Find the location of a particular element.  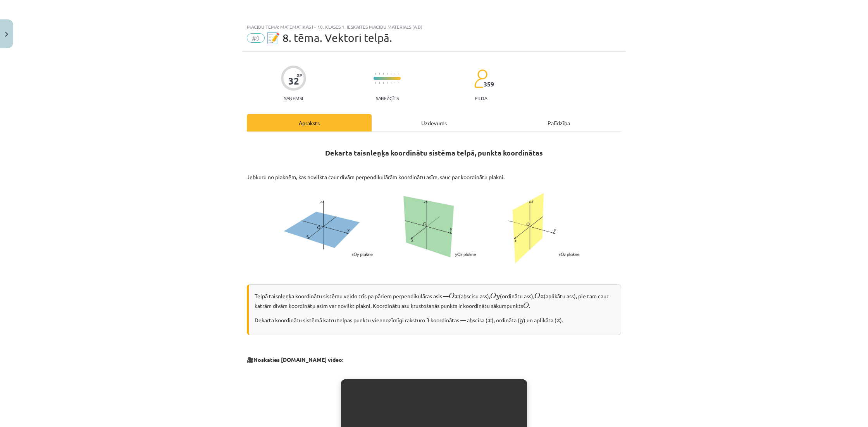

div: Palīdzība is located at coordinates (559, 123).